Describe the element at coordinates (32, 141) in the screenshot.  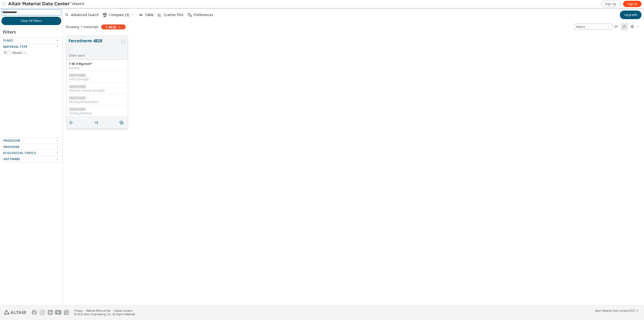
I see `button: Producer` at that location.